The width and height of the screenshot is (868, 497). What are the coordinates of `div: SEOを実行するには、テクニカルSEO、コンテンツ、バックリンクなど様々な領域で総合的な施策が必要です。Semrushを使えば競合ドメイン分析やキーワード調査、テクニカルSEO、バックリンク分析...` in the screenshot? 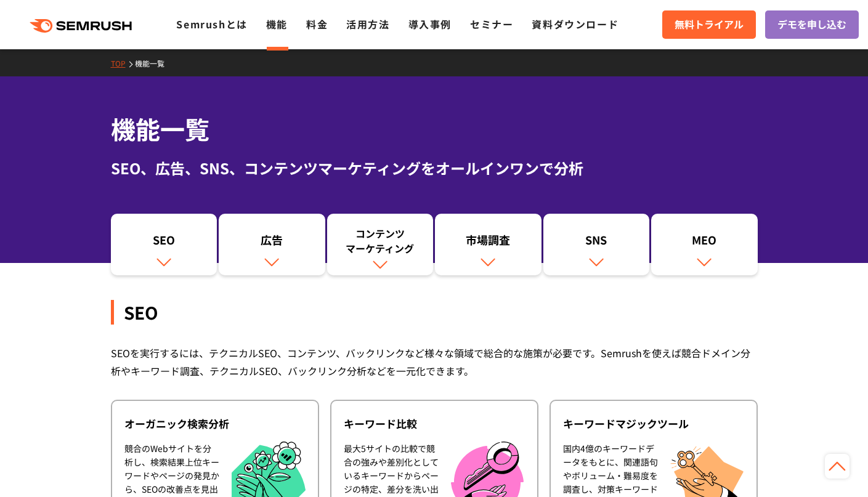 It's located at (434, 362).